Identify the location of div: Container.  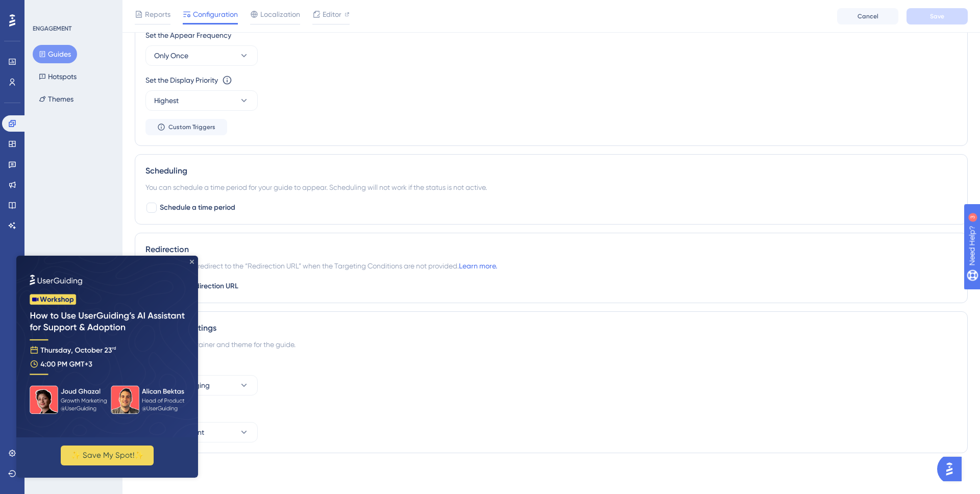
(551, 365).